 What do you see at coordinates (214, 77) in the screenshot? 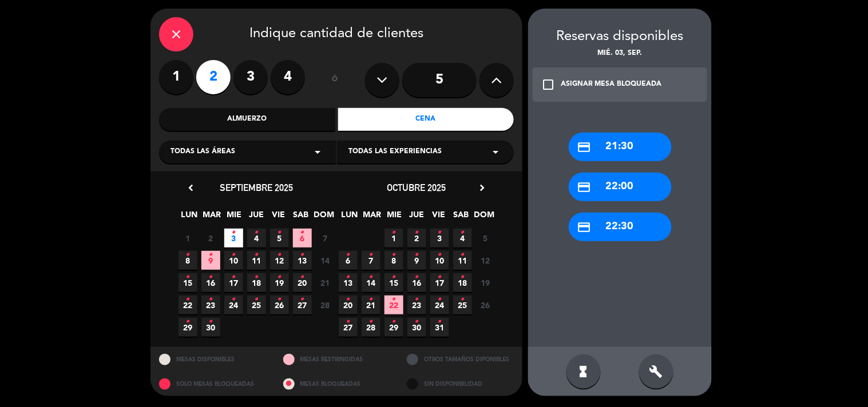
I see `label: 2` at bounding box center [214, 77].